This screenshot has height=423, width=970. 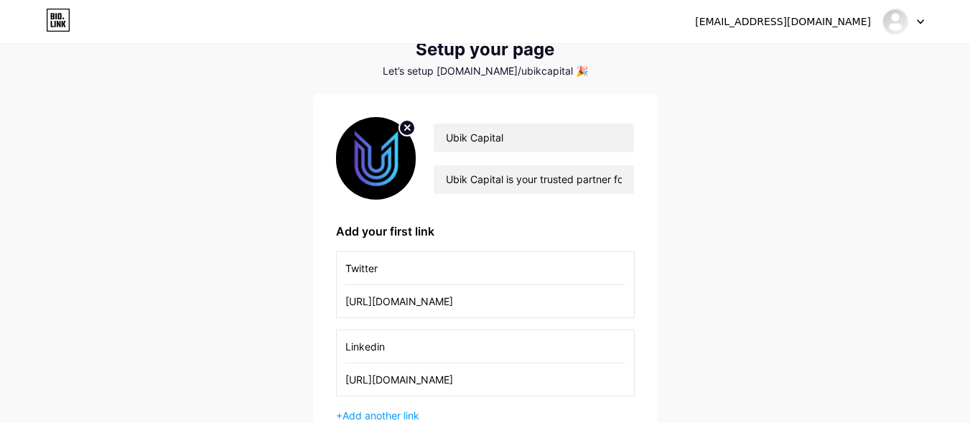 What do you see at coordinates (534, 180) in the screenshot?
I see `input: bio` at bounding box center [534, 180].